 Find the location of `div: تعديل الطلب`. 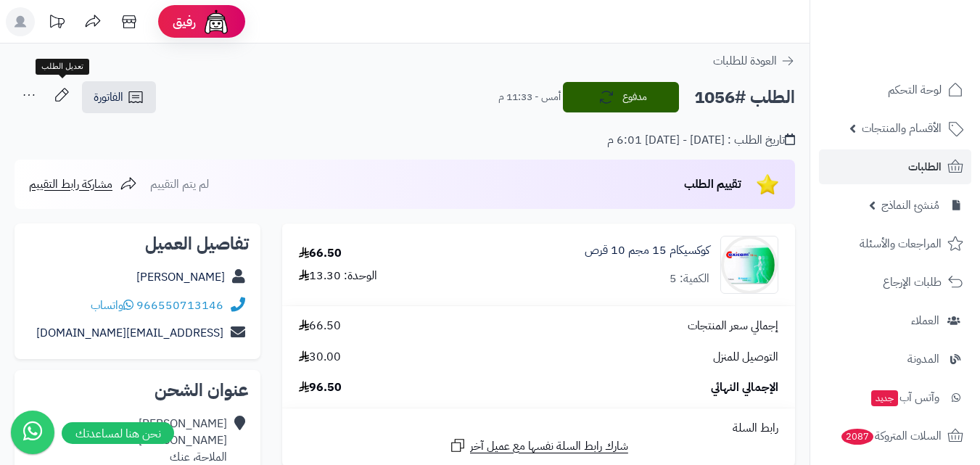

div: تعديل الطلب is located at coordinates (62, 67).